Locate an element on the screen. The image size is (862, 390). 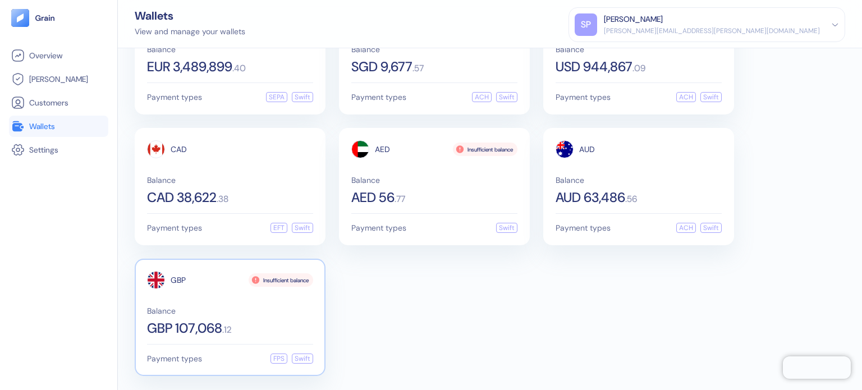
div: SEPA is located at coordinates (277, 97).